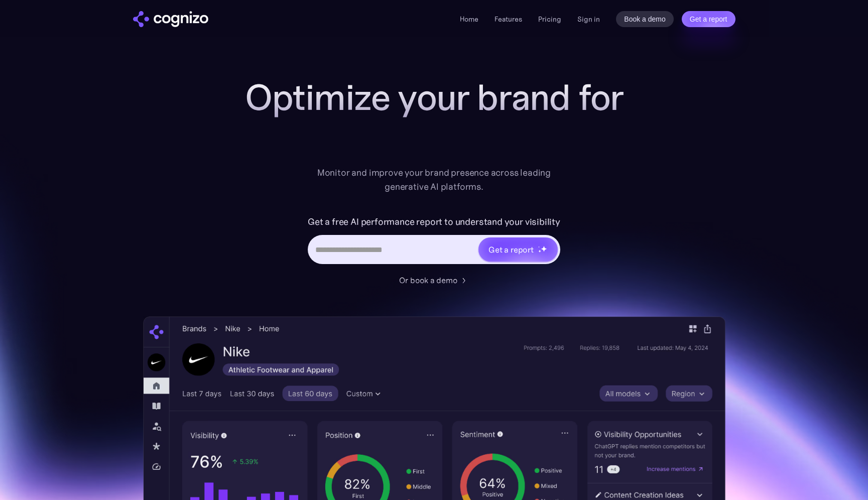  Describe the element at coordinates (434, 97) in the screenshot. I see `h1: Optimize your brand for` at that location.